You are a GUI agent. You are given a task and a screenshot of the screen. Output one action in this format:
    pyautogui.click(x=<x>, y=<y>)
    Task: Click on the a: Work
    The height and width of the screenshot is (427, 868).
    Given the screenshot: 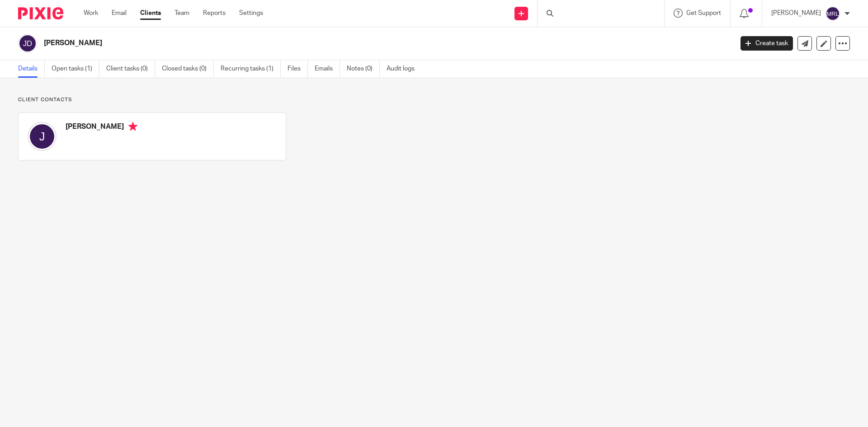 What is the action you would take?
    pyautogui.click(x=91, y=13)
    